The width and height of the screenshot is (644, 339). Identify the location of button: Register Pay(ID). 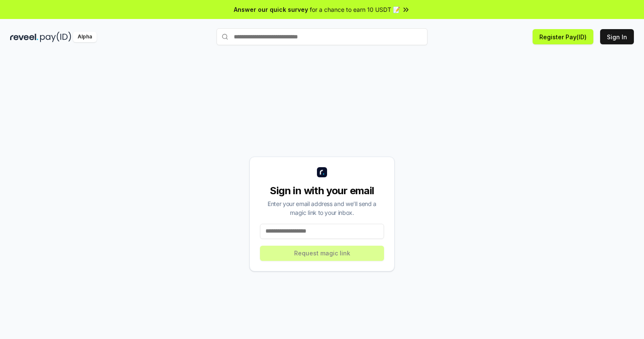
(563, 37).